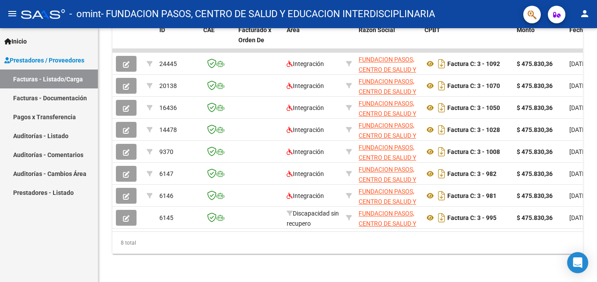  I want to click on span: Area, so click(293, 30).